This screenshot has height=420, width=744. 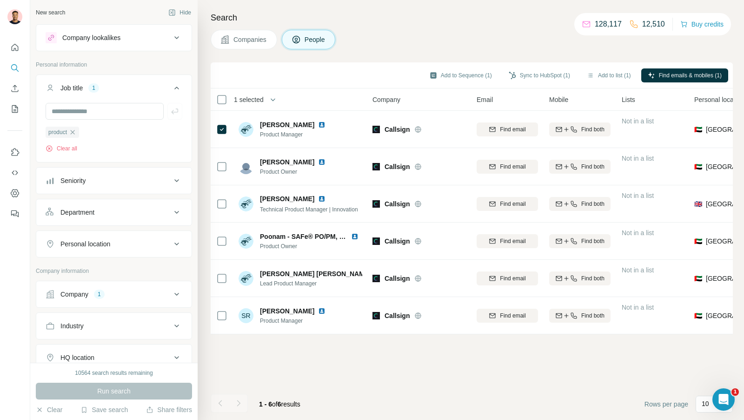 I want to click on button: Dashboard, so click(x=15, y=193).